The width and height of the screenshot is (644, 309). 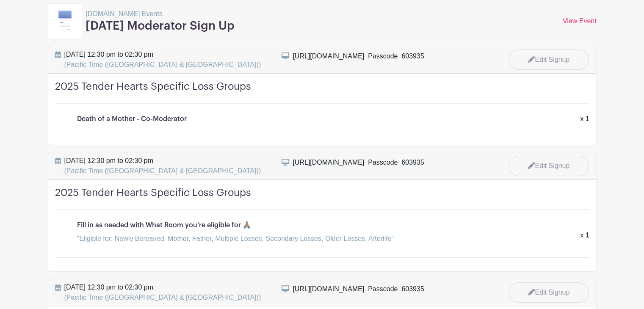 I want to click on a: View Event, so click(x=580, y=21).